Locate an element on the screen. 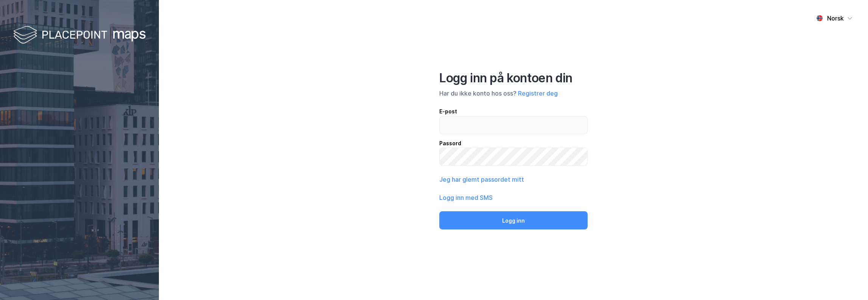 Image resolution: width=868 pixels, height=300 pixels. button: Logg inn is located at coordinates (514, 220).